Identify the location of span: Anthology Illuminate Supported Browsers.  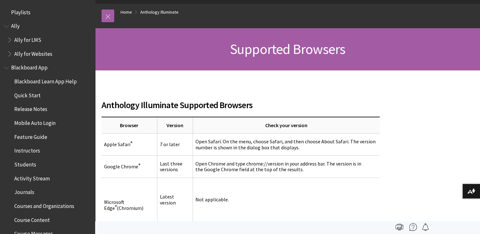
(241, 105).